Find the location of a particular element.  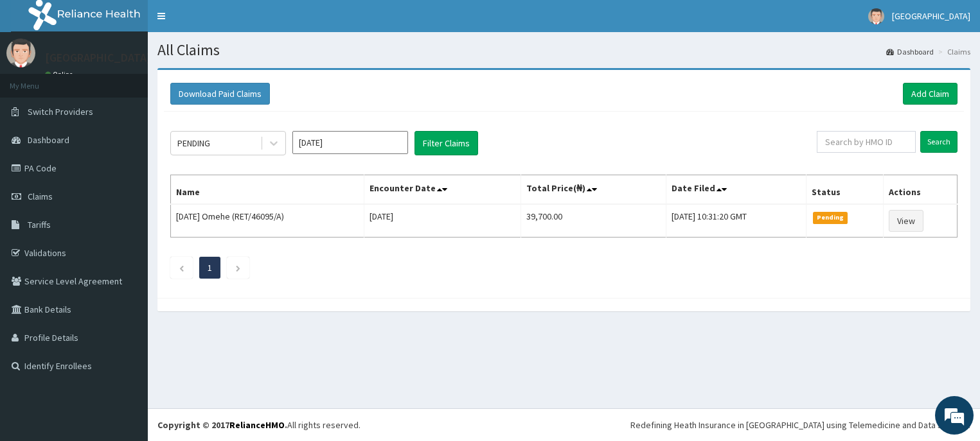

button: Download Paid Claims is located at coordinates (220, 94).